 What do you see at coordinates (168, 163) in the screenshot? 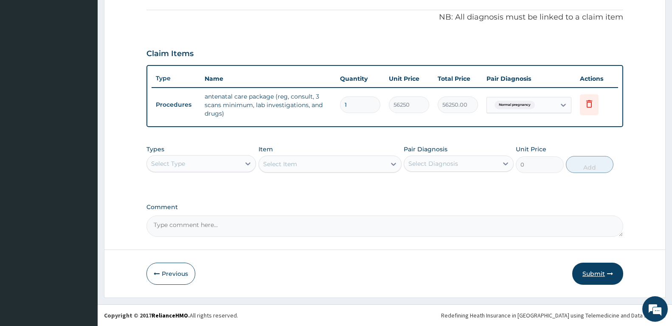
I see `div: Select Type` at bounding box center [168, 163].